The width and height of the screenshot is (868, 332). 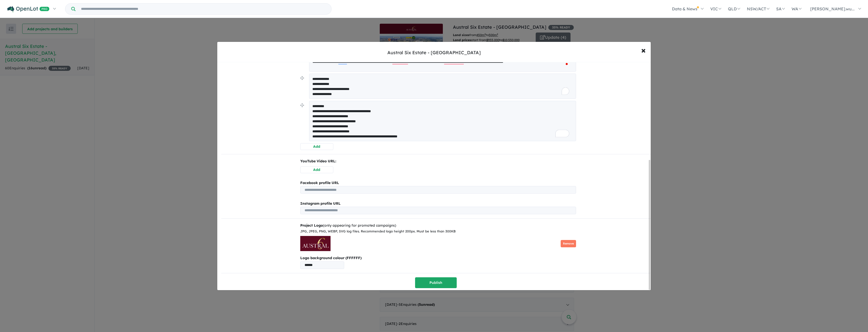 I want to click on button: Remove, so click(x=568, y=243).